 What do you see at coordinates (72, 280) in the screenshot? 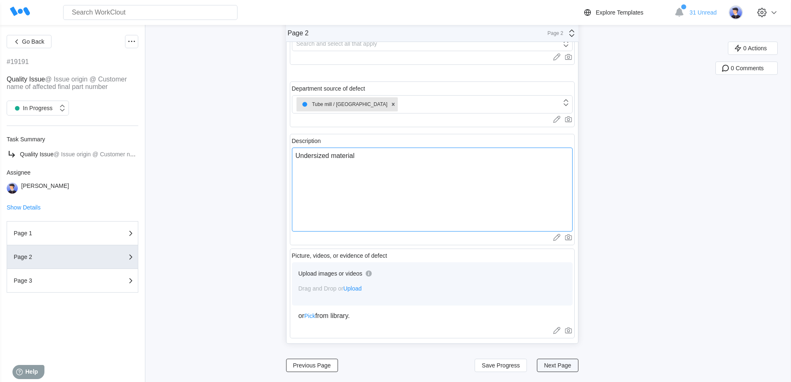
I see `button: Page 3` at bounding box center [72, 280].